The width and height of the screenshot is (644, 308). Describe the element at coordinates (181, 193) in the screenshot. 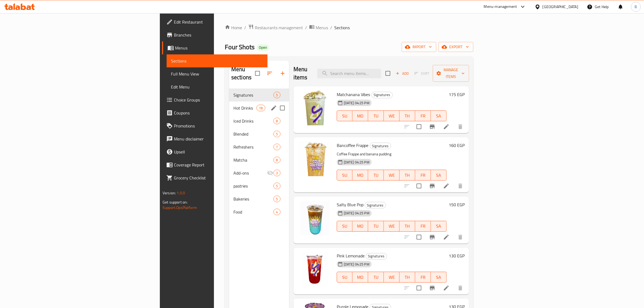

I see `span: 1.0.0` at that location.